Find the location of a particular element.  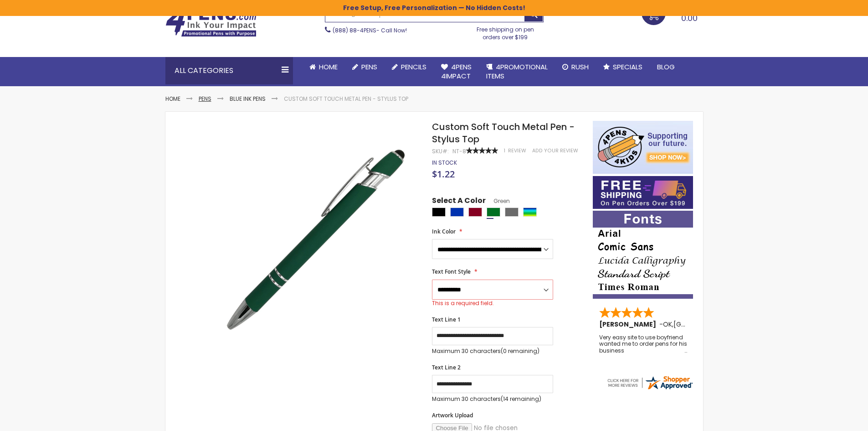

span: 0.00 is located at coordinates (690, 18).